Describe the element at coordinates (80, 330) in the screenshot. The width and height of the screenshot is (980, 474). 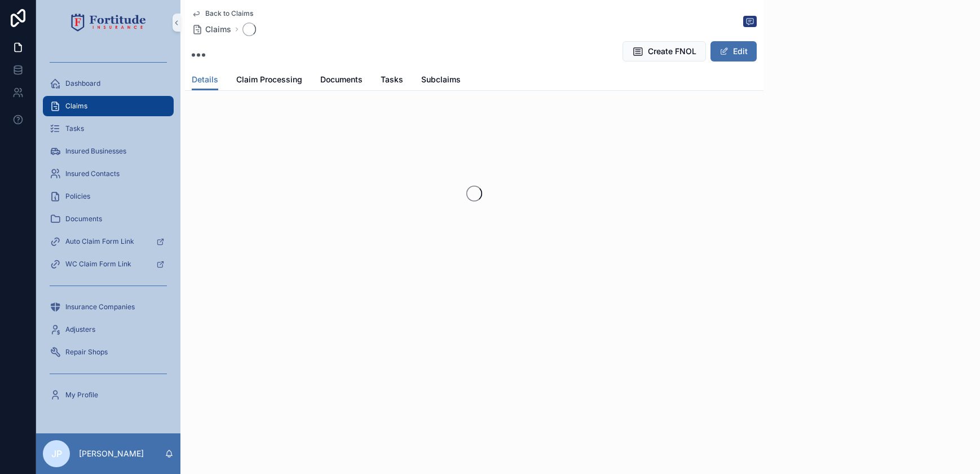
I see `span: Adjusters` at that location.